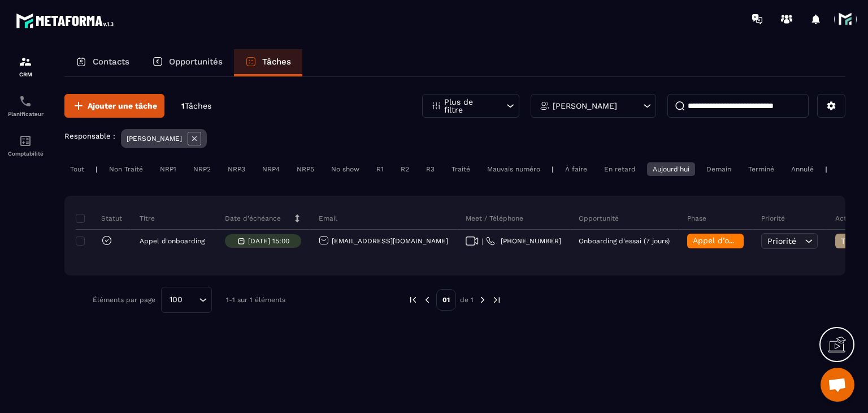  What do you see at coordinates (430, 169) in the screenshot?
I see `div: R3` at bounding box center [430, 169].